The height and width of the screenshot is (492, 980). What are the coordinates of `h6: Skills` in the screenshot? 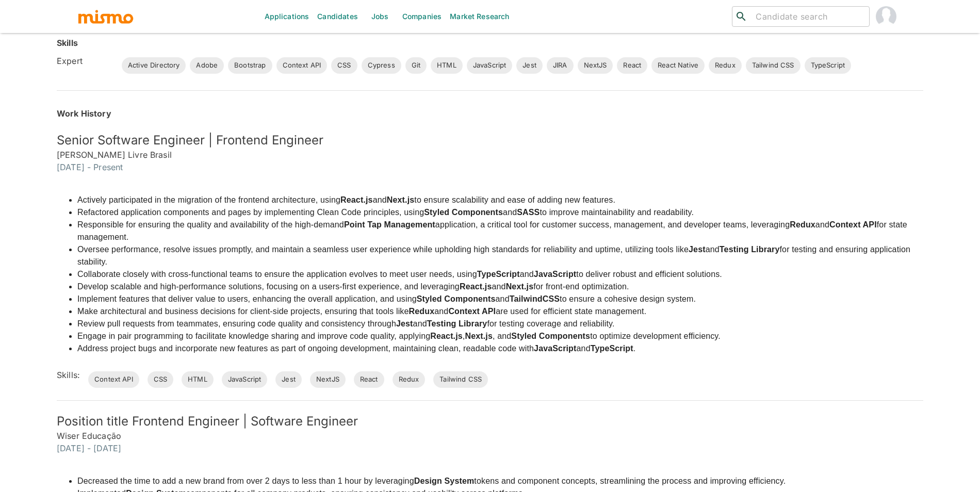 It's located at (67, 43).